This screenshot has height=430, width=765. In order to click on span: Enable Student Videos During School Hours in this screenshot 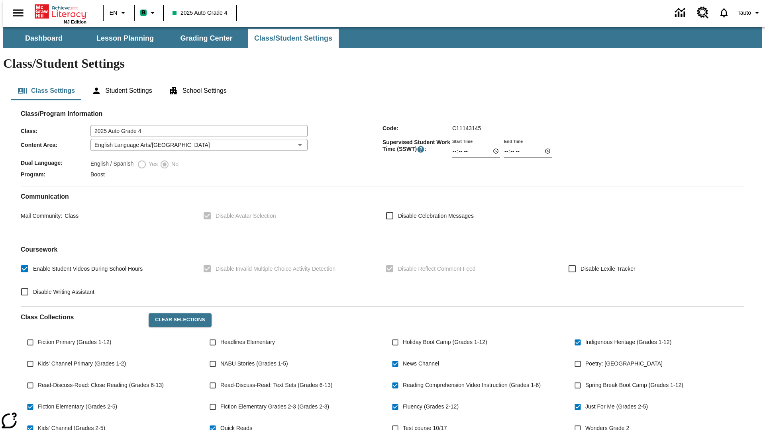, I will do `click(88, 269)`.